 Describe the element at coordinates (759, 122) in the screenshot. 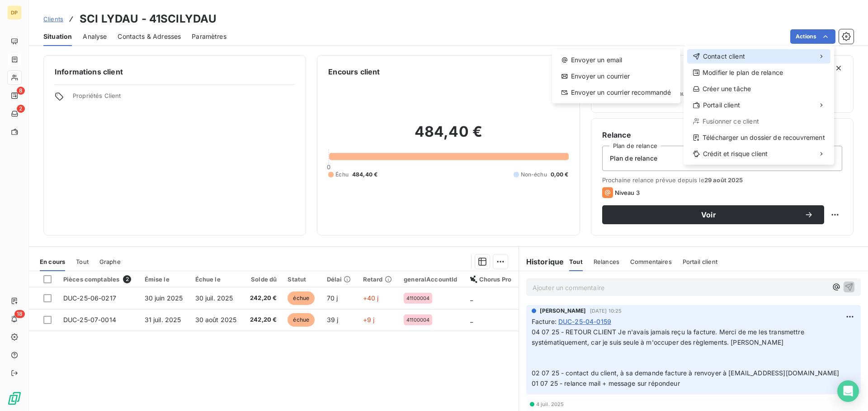

I see `div: Fusionner ce client` at that location.